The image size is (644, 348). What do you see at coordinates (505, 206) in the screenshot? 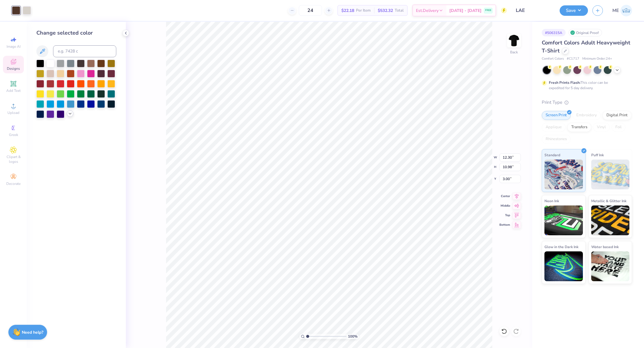
I see `span: Middle` at bounding box center [505, 206].